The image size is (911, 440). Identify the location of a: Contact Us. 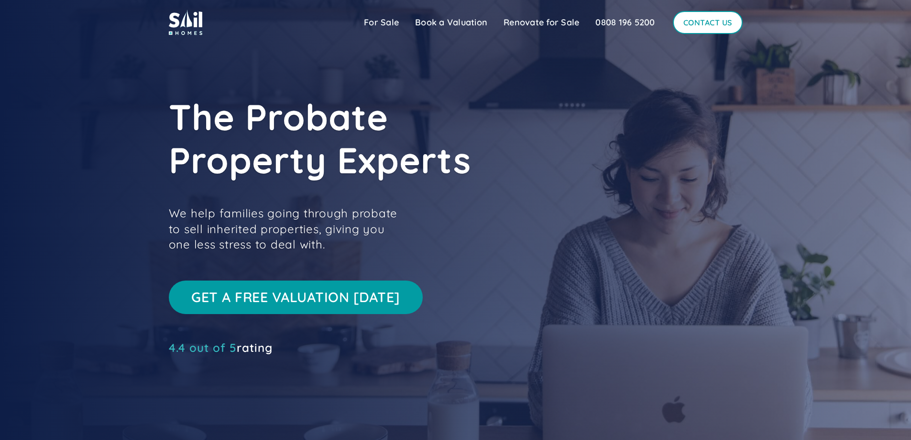
(708, 22).